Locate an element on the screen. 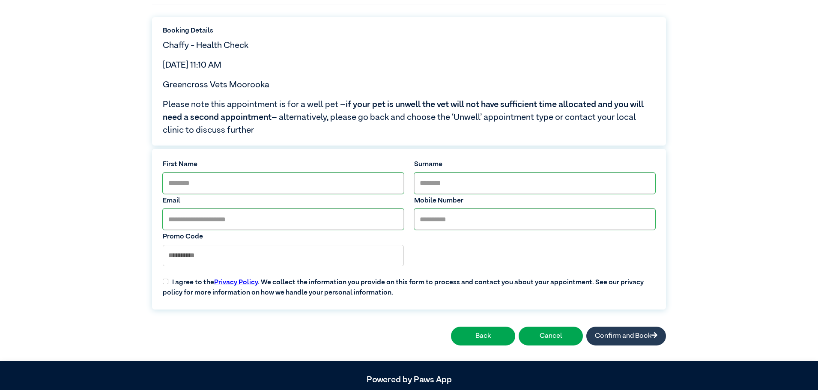 The image size is (818, 390). label: Surname is located at coordinates (535, 165).